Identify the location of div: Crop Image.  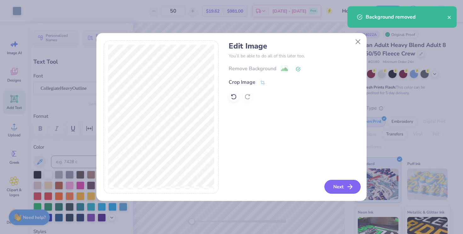
(242, 82).